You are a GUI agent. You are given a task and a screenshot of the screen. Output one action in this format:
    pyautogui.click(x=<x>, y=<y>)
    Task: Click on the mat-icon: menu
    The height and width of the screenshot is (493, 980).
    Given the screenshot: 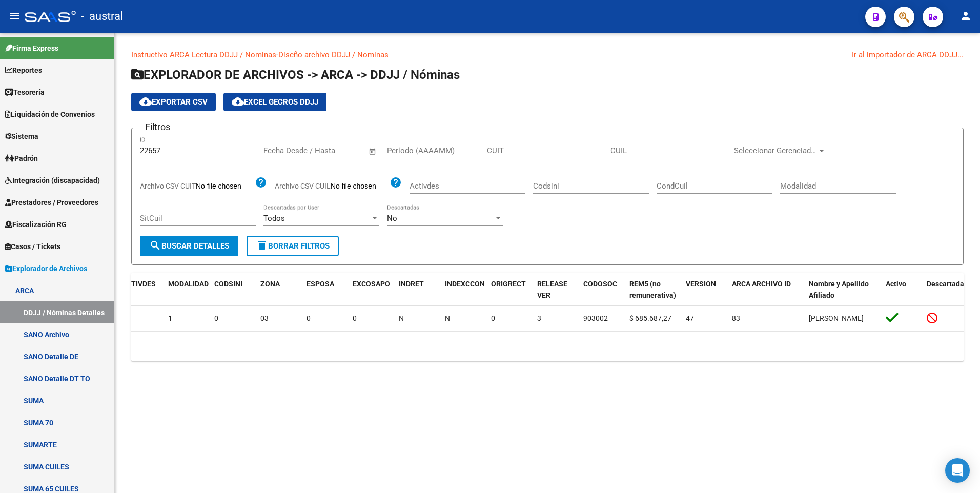 What is the action you would take?
    pyautogui.click(x=14, y=16)
    